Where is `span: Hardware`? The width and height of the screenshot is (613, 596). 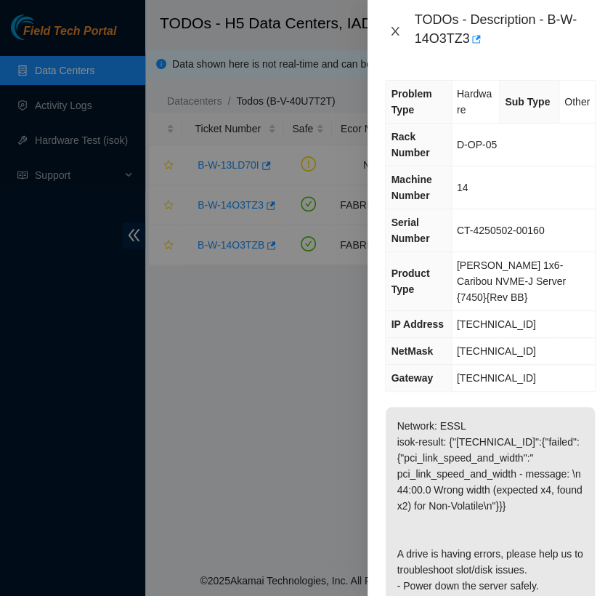
span: Hardware is located at coordinates (475, 102).